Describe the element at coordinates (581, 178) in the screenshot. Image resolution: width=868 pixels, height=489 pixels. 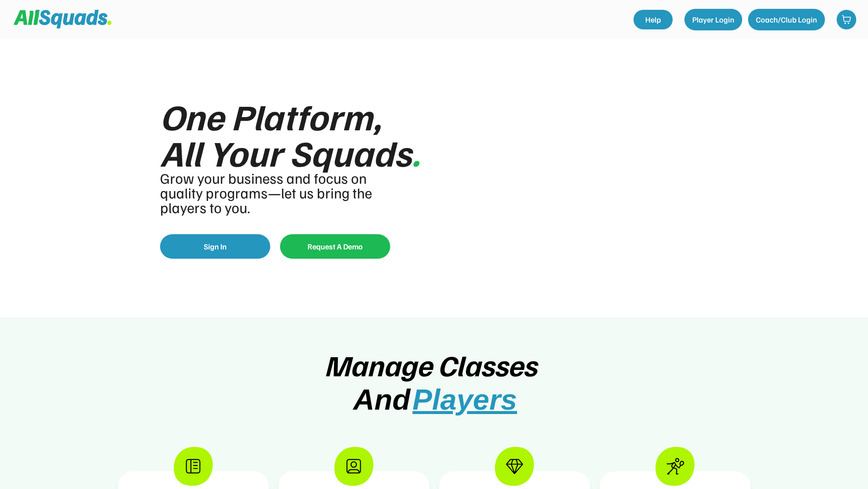
I see `img: yH5BAEAAAAALAAAAAABAAEAAAIBRAA7` at that location.